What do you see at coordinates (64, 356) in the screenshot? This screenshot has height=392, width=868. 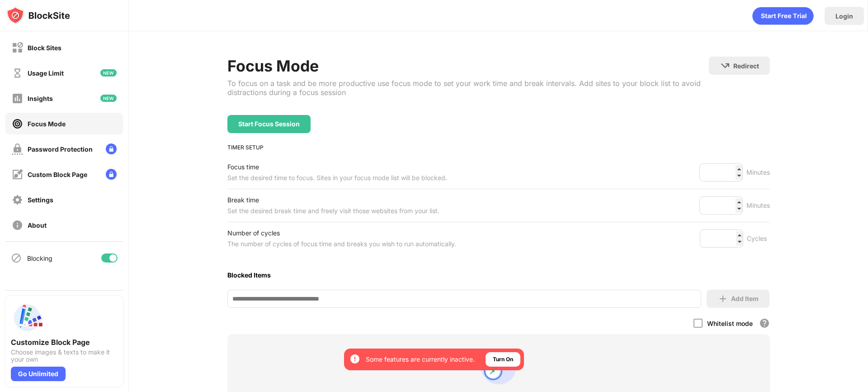 I see `div: Choose images & texts to make it your own` at bounding box center [64, 356].